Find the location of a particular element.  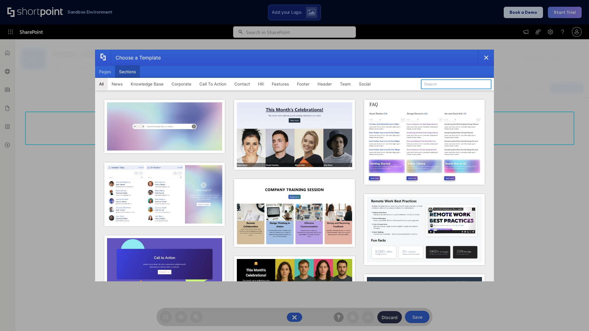

button: All is located at coordinates (101, 84).